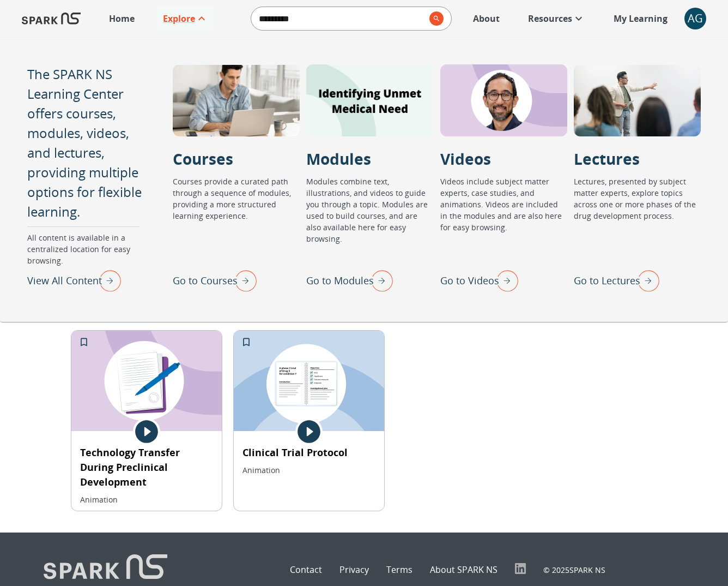 This screenshot has height=586, width=728. What do you see at coordinates (236, 221) in the screenshot?
I see `p: Courses provide a curated path through a sequence of modules, providing a more structured learnin...` at bounding box center [236, 221].